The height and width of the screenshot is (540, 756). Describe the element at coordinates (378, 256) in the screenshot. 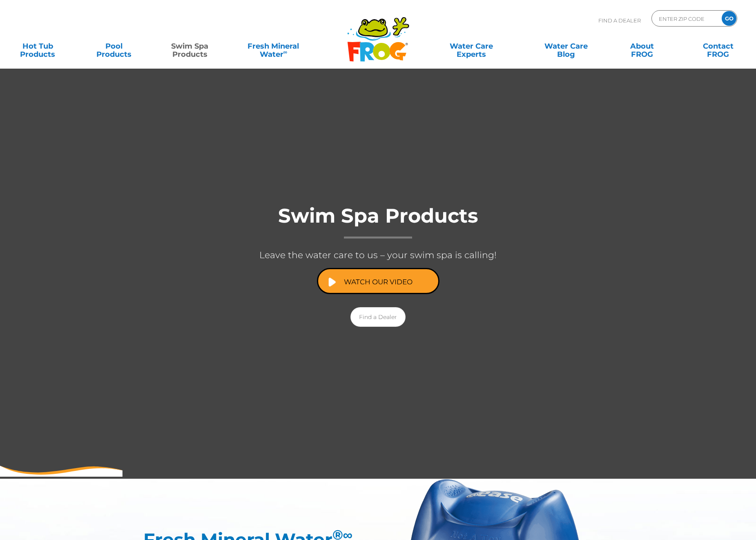

I see `p: Leave the water care to us – your swim spa is calling!` at that location.